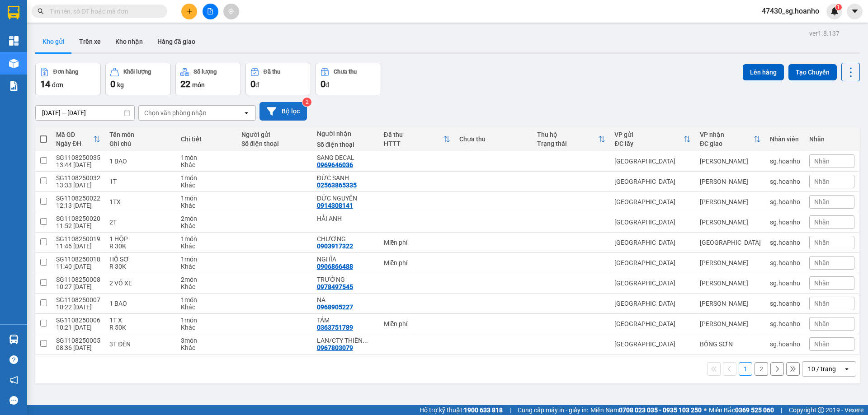 The width and height of the screenshot is (868, 415). What do you see at coordinates (78, 158) in the screenshot?
I see `div: SG1108250035` at bounding box center [78, 158].